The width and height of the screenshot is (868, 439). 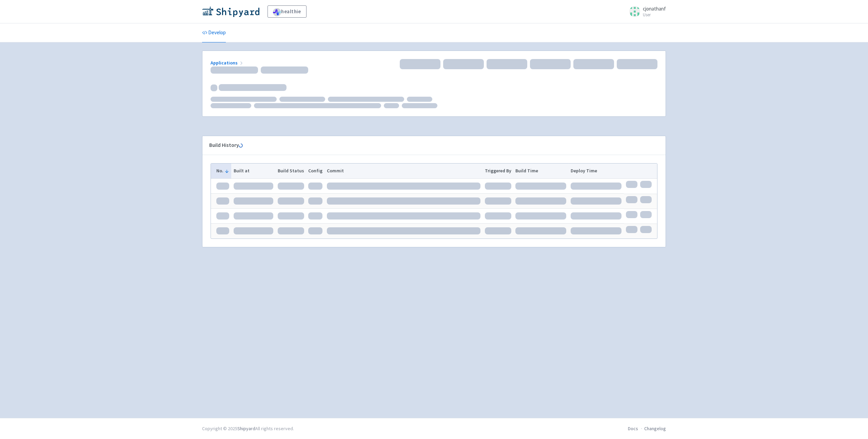 What do you see at coordinates (633, 428) in the screenshot?
I see `a: Docs` at bounding box center [633, 428].